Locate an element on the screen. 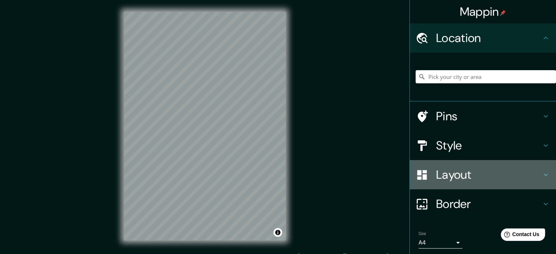  h4: Border is located at coordinates (489, 204).